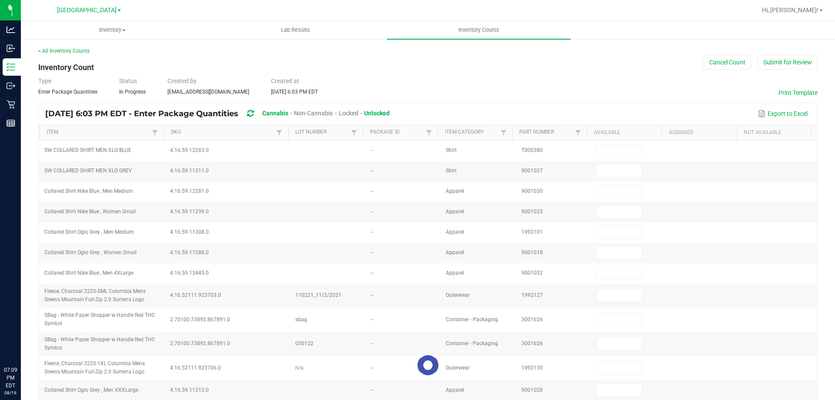 The width and height of the screenshot is (835, 400). What do you see at coordinates (45, 81) in the screenshot?
I see `span: Type` at bounding box center [45, 81].